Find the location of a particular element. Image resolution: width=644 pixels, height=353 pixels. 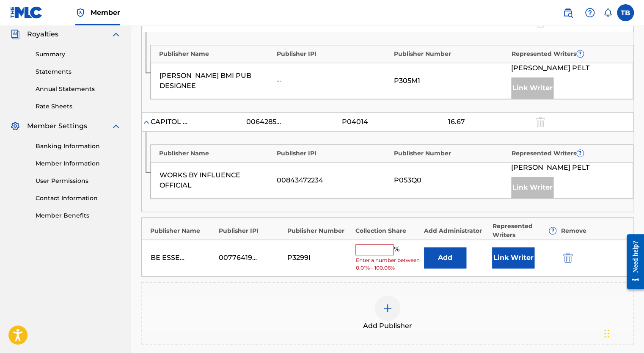

a: Banking Information is located at coordinates (78, 147).